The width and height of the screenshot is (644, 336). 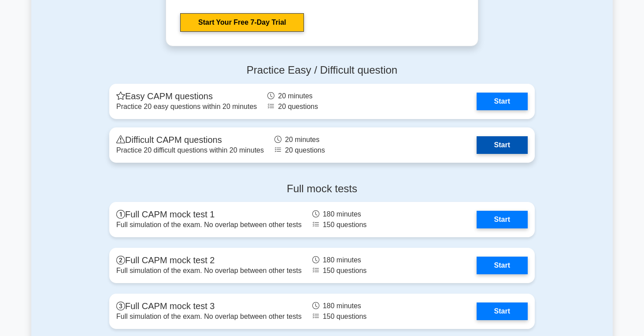 I want to click on h4: Practice Easy / Difficult question, so click(x=322, y=70).